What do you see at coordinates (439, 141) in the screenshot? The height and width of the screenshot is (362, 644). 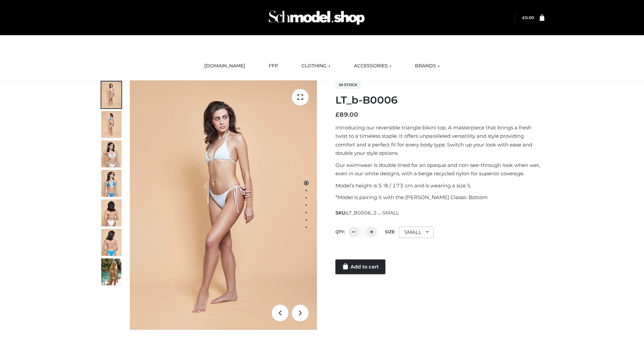 I see `p: Introducing our reversible triangle bikini top. A masterpiece that brings a fresh twist to a time...` at bounding box center [439, 141].